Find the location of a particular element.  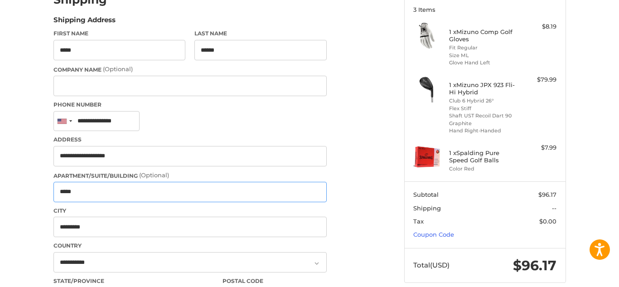

h4: 1 x Mizuno Comp Golf Gloves is located at coordinates (483, 35).